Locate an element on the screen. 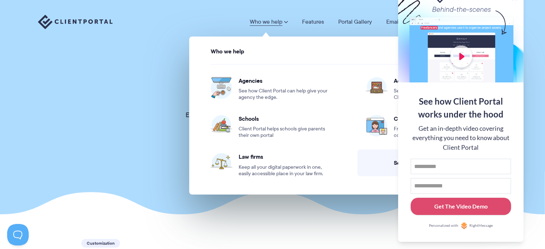 The height and width of the screenshot is (249, 545). span: See how accountants and CPA’s use Client Portal to keep everything together. is located at coordinates (440, 94).